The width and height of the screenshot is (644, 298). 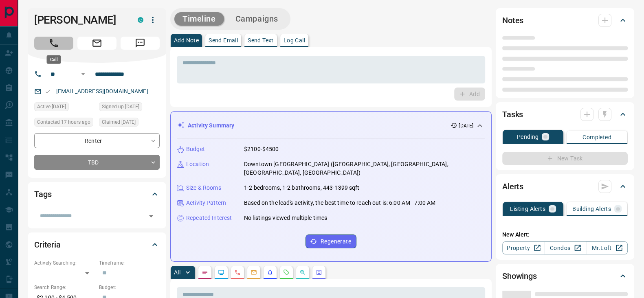 What do you see at coordinates (512, 114) in the screenshot?
I see `h2: Tasks` at bounding box center [512, 114].